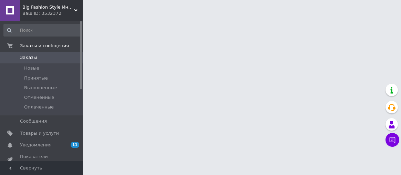 This screenshot has width=401, height=175. What do you see at coordinates (48, 7) in the screenshot?
I see `span: Big Fashion Style Интернет-магазин женской одежды больших размеров` at bounding box center [48, 7].